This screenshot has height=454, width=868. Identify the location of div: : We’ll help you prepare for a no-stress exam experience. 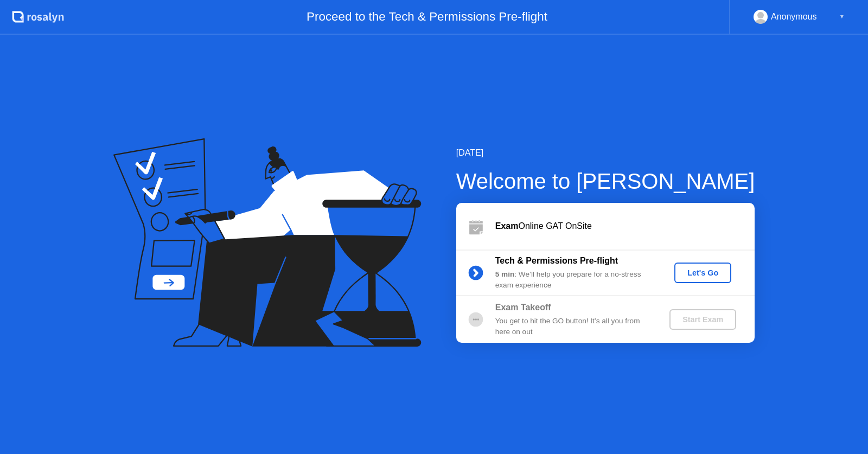
(573, 280).